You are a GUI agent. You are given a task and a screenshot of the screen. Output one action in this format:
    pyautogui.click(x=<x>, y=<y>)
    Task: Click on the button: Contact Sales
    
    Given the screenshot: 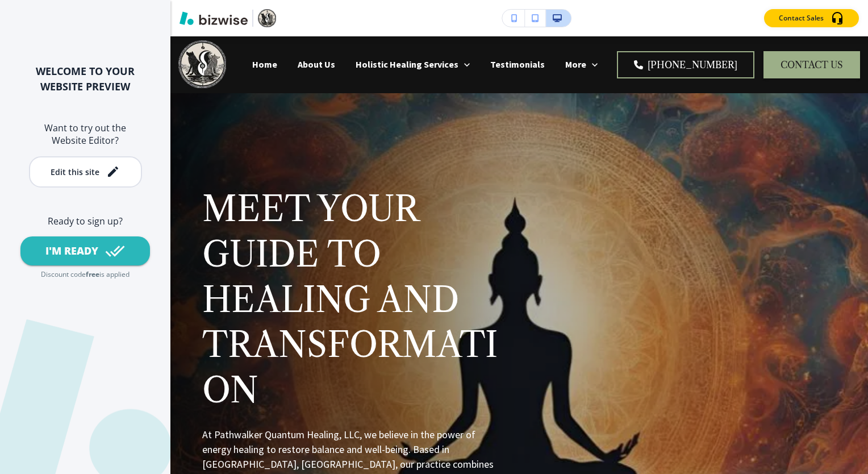 What is the action you would take?
    pyautogui.click(x=811, y=18)
    